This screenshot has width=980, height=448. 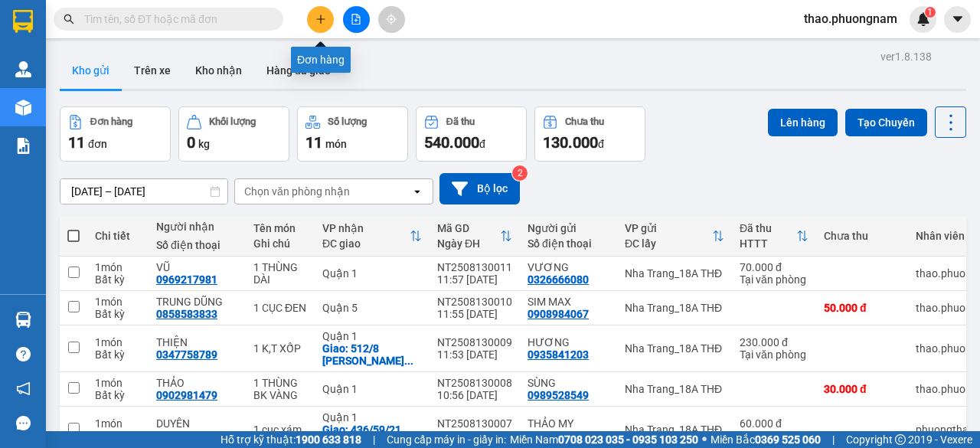 What do you see at coordinates (558, 395) in the screenshot?
I see `div: 0989528549` at bounding box center [558, 395].